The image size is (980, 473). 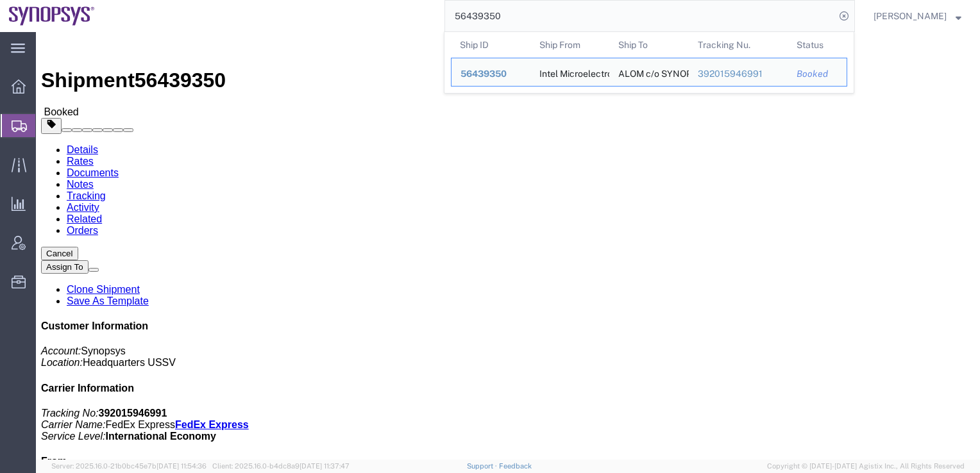 I want to click on span: 56439350, so click(x=484, y=74).